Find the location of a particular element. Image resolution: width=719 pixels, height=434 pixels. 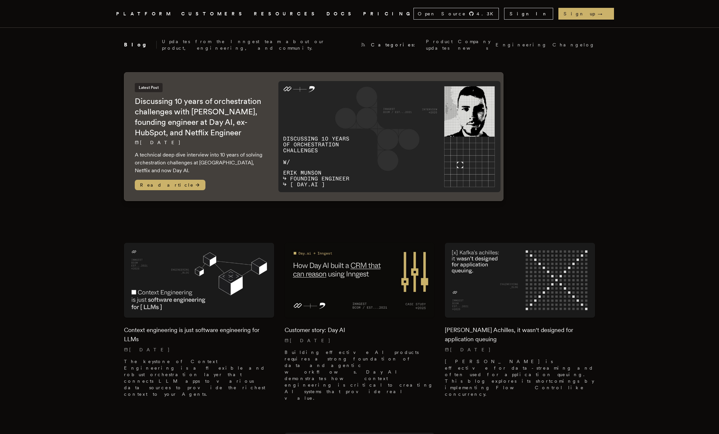

span: 4.3 K is located at coordinates (487, 14).